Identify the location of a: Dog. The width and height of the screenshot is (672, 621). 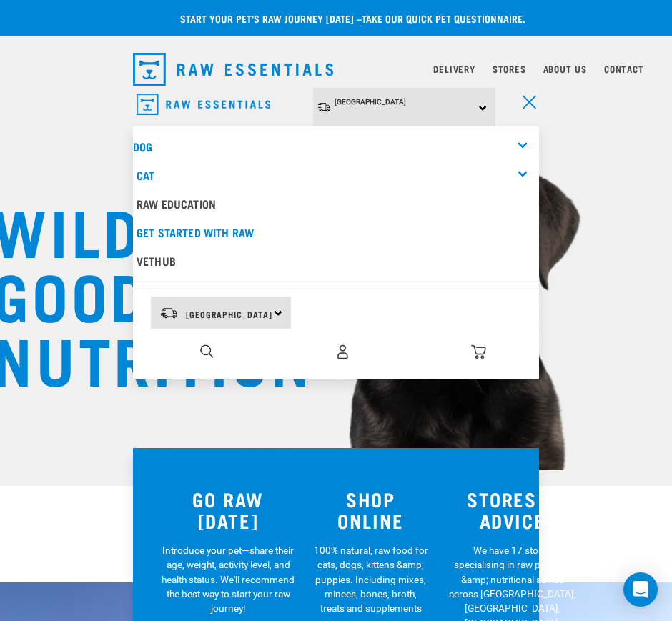
(142, 145).